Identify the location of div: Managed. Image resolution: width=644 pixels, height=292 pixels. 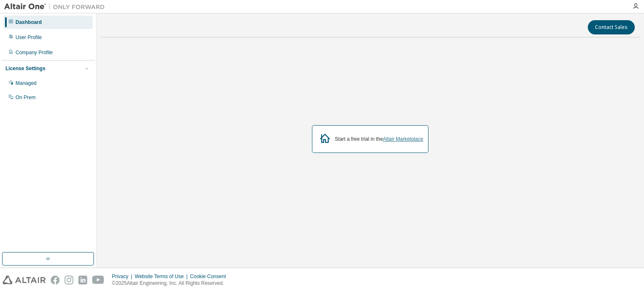
(26, 83).